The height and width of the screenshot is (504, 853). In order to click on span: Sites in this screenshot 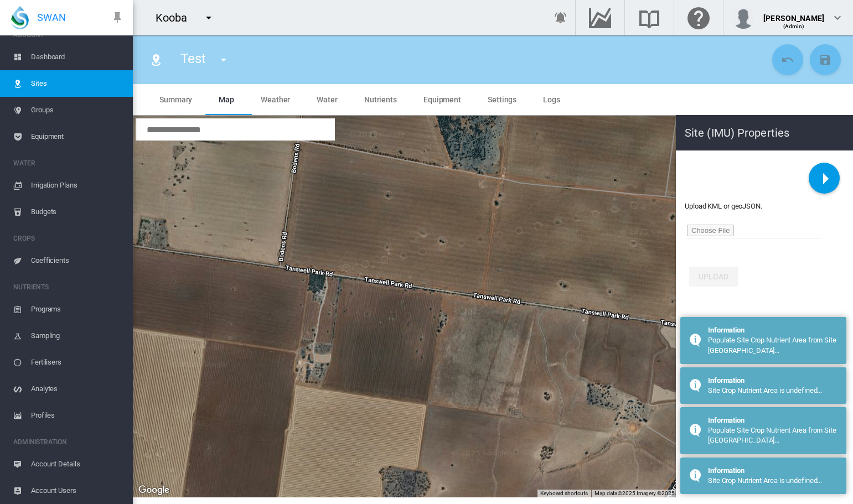, I will do `click(77, 84)`.